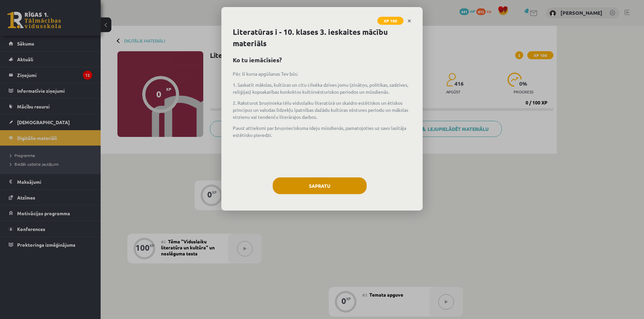 Image resolution: width=644 pixels, height=319 pixels. I want to click on p: 1. Saskatīt mākslas, kultūras un citu cilvēka dzīves jomu (zinātņu, politikas, sadzīves, reliģija..., so click(322, 88).